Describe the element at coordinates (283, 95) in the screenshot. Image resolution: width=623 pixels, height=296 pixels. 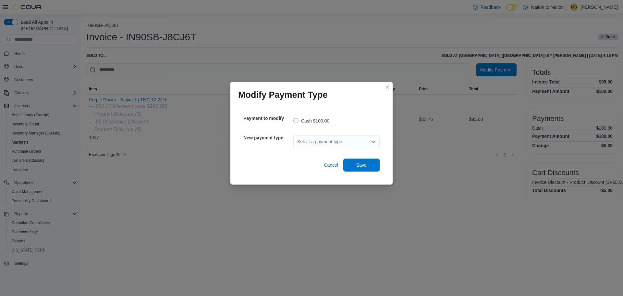
I see `h1: Modify Payment Type` at that location.